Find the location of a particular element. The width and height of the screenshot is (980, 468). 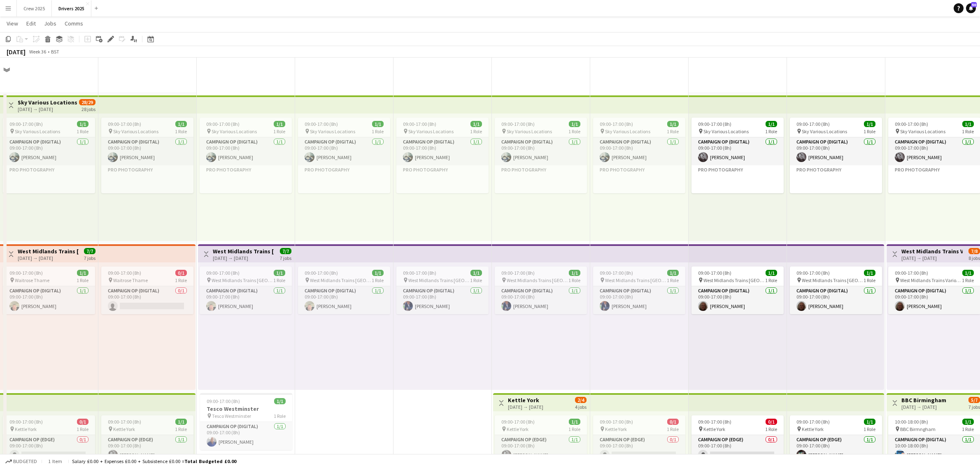

span: View is located at coordinates (13, 24).